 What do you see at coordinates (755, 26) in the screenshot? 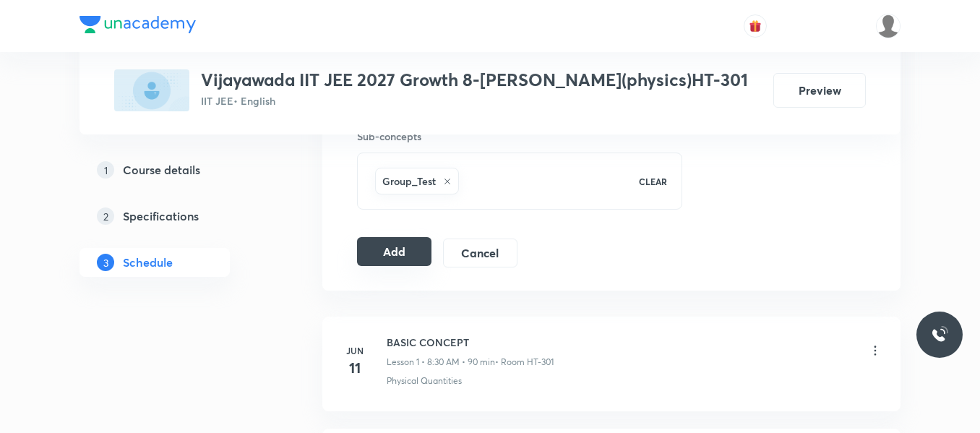
I see `img: avatar` at bounding box center [755, 26].